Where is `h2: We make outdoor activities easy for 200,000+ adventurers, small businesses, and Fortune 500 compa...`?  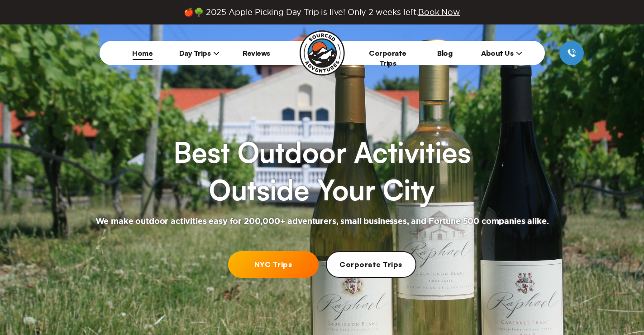 h2: We make outdoor activities easy for 200,000+ adventurers, small businesses, and Fortune 500 compa... is located at coordinates (323, 222).